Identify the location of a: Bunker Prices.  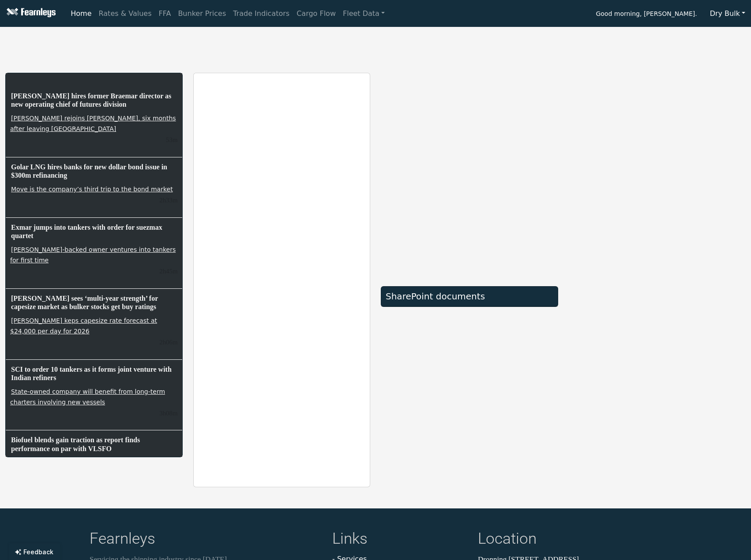
(202, 14).